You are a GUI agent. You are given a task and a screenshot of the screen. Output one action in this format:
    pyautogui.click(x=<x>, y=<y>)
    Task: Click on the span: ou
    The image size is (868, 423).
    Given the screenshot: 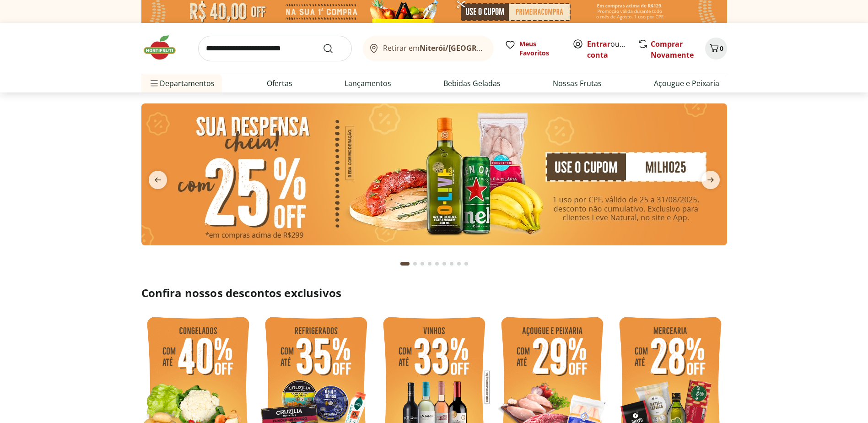 What is the action you would take?
    pyautogui.click(x=607, y=49)
    